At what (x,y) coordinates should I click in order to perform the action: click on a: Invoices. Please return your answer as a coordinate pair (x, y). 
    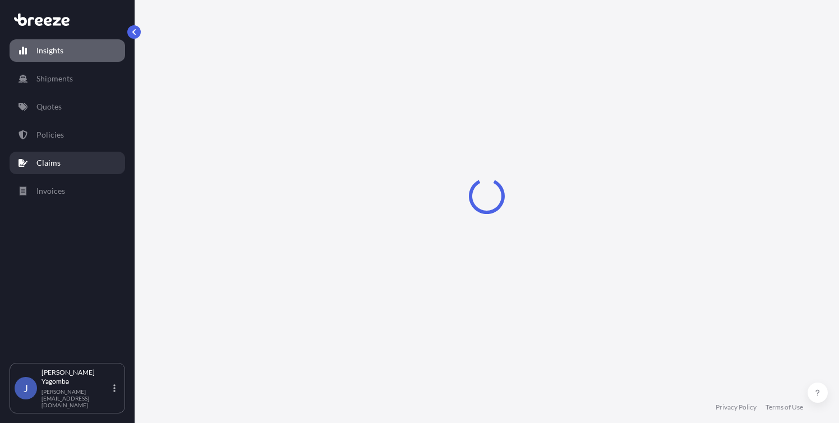
    Looking at the image, I should click on (67, 191).